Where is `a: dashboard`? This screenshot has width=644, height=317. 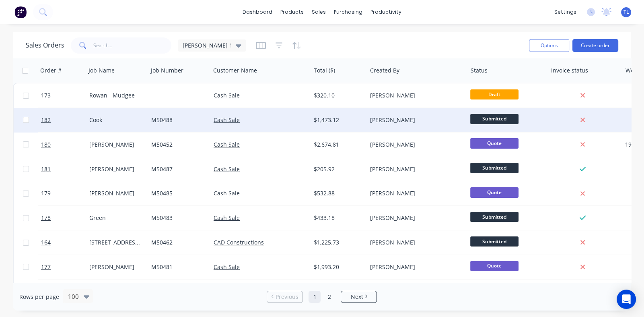
a: dashboard is located at coordinates (257, 12).